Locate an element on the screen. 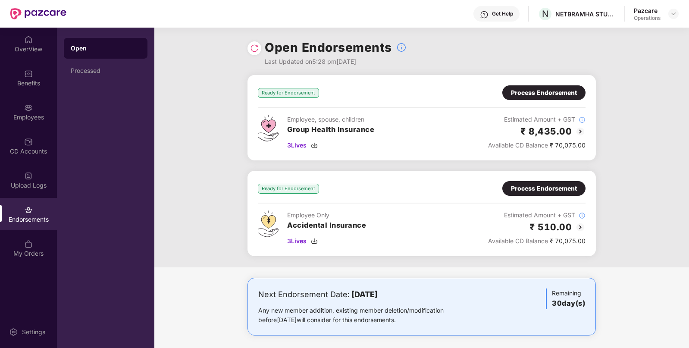 This screenshot has height=348, width=689. h3: Accidental Insurance is located at coordinates (326, 225).